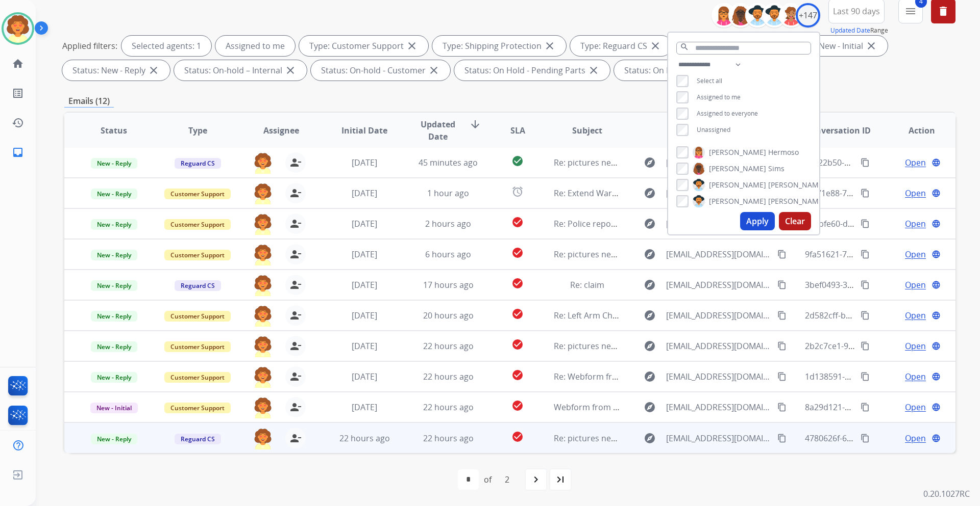  I want to click on span: Re: claim, so click(587, 285).